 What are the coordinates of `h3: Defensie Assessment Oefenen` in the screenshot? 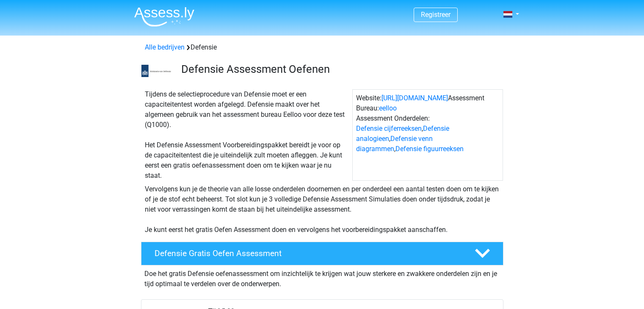 It's located at (339, 69).